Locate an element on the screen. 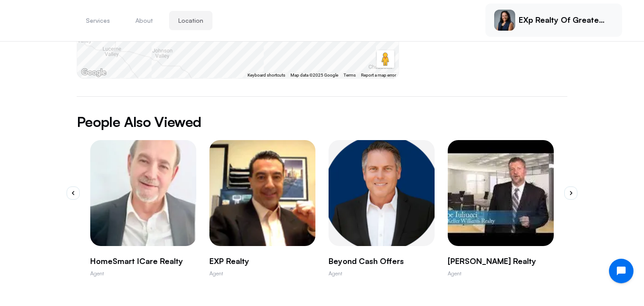  swiper-slide: 9 / 10 is located at coordinates (382, 209).